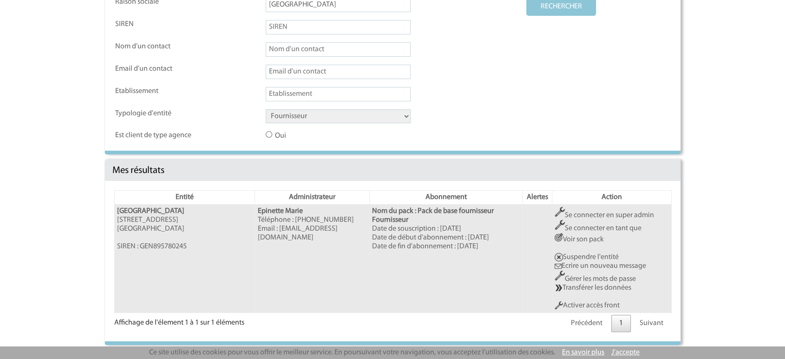 This screenshot has height=359, width=785. What do you see at coordinates (604, 215) in the screenshot?
I see `a: Se connecter en super admin` at bounding box center [604, 215].